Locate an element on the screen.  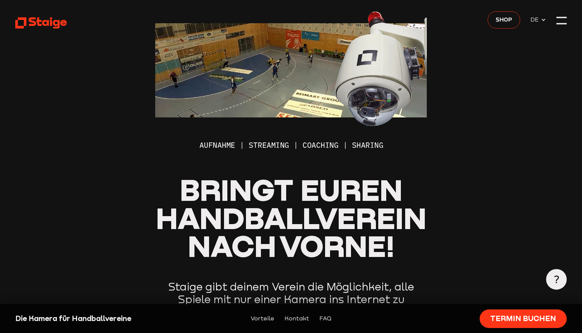
span: Shop is located at coordinates (504, 19).